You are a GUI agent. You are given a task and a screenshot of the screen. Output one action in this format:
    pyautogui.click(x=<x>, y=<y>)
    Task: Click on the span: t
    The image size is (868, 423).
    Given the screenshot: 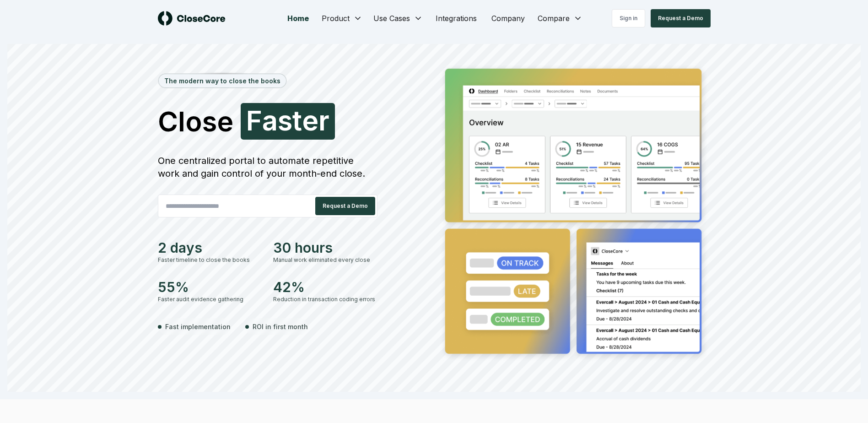 What is the action you would take?
    pyautogui.click(x=297, y=120)
    